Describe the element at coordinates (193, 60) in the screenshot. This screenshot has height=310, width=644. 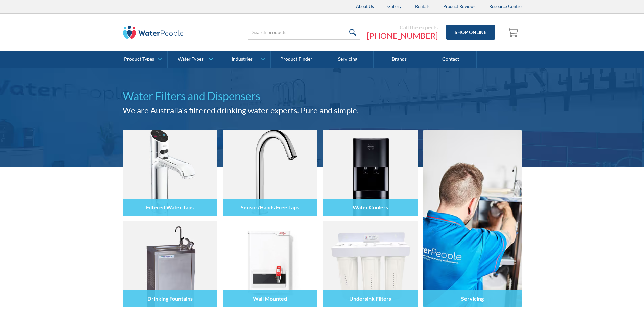
I see `a: Water Types` at that location.